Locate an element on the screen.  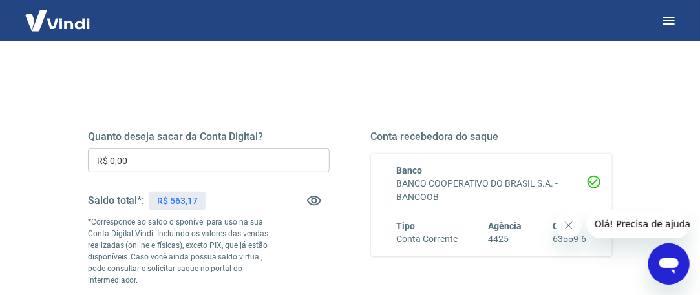
span: Olá! Precisa de ajuda? is located at coordinates (58, 14).